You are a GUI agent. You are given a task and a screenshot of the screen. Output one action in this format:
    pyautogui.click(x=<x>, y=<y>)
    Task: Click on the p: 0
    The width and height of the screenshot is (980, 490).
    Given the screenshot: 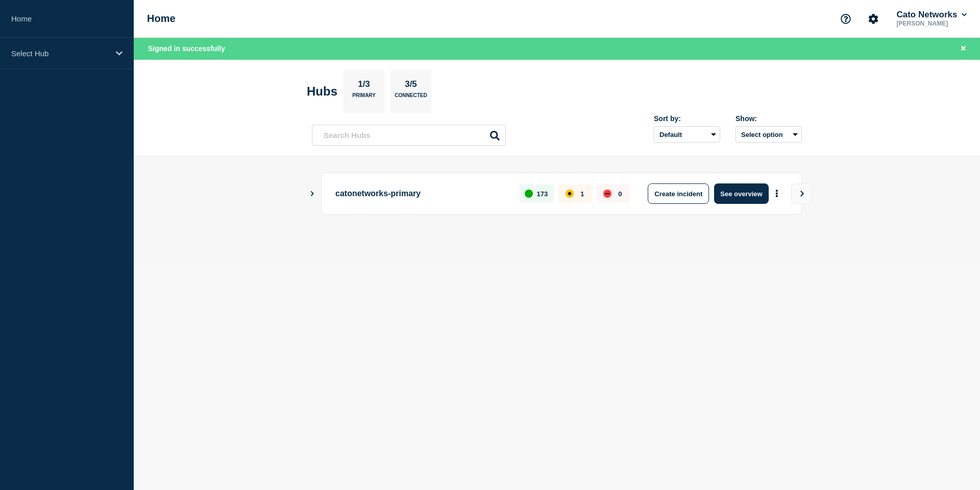 What is the action you would take?
    pyautogui.click(x=620, y=193)
    